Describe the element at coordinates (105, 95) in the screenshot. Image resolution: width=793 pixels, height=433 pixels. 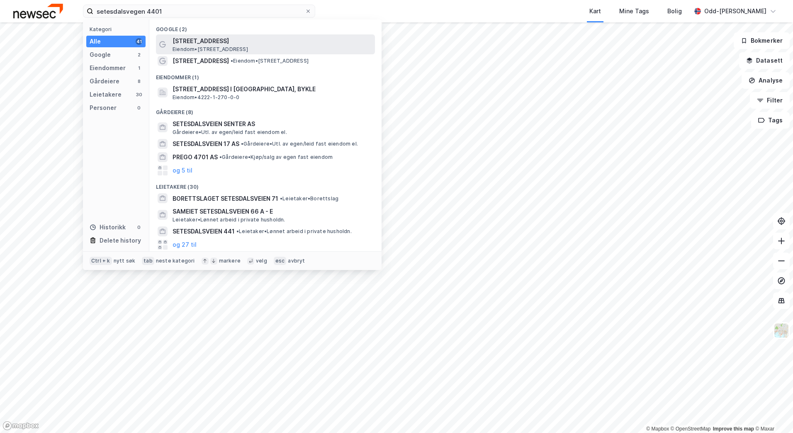
I see `div: Leietakere` at that location.